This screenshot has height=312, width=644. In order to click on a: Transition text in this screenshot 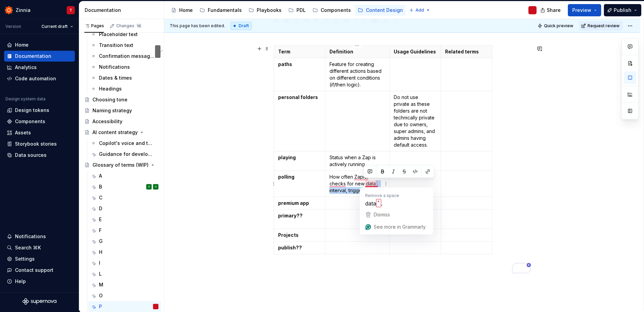, I will do `click(125, 45)`.